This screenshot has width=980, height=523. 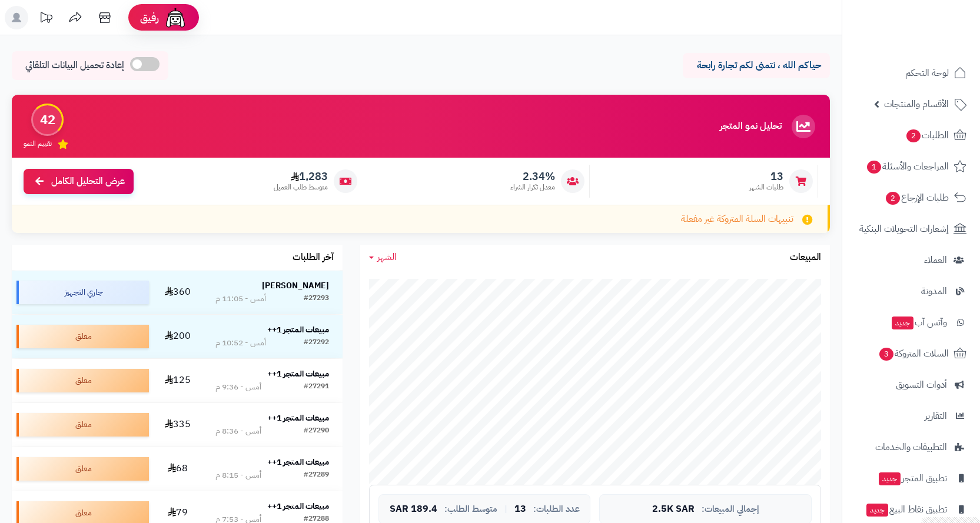 I want to click on h3: آخر الطلبات, so click(x=313, y=257).